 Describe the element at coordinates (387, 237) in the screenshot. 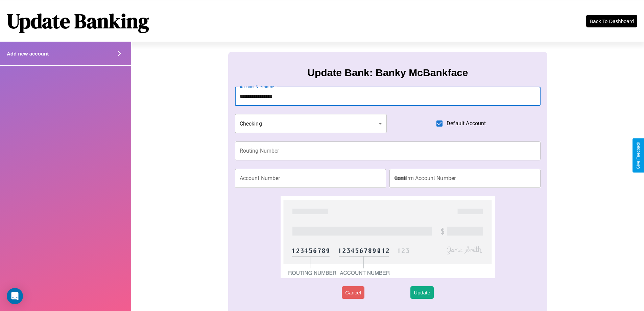

I see `img: check` at that location.